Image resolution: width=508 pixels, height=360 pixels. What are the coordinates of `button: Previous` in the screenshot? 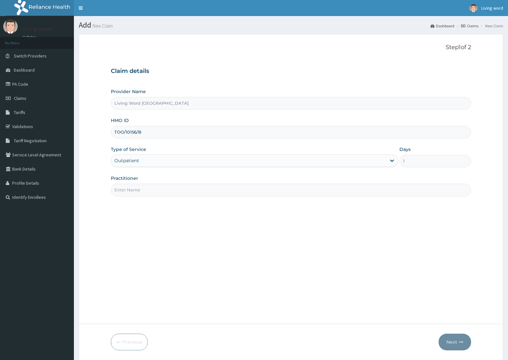 It's located at (129, 342).